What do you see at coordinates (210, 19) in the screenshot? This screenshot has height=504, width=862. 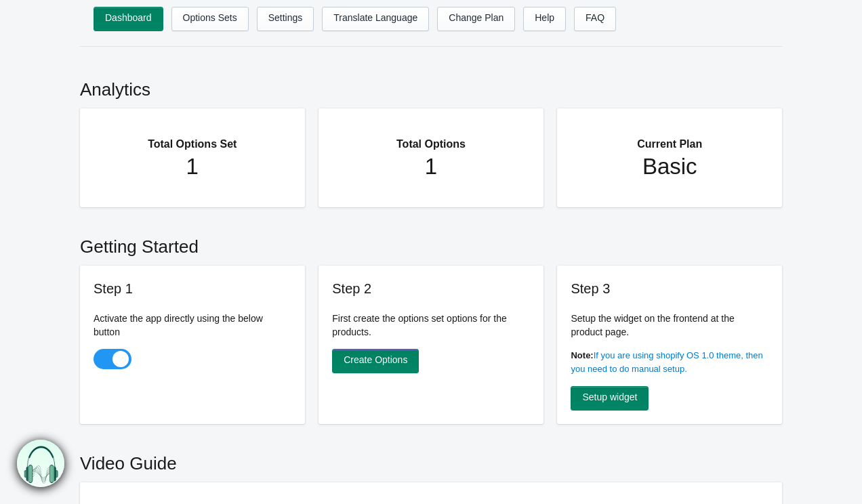 I see `a: Options Sets` at bounding box center [210, 19].